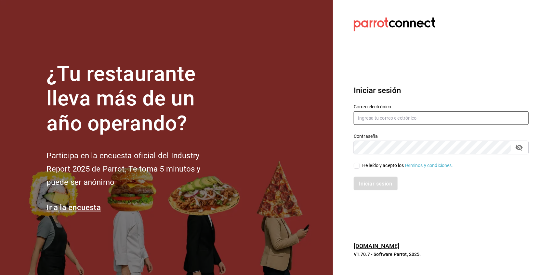 The width and height of the screenshot is (555, 275). Describe the element at coordinates (365, 136) in the screenshot. I see `font: Contraseña` at that location.